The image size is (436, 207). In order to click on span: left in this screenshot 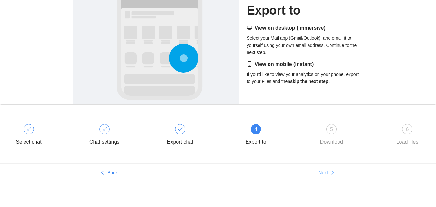, I will do `click(103, 173)`.